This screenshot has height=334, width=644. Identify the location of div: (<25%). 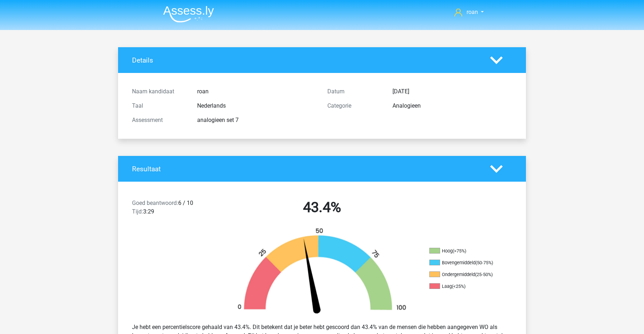
(459, 286).